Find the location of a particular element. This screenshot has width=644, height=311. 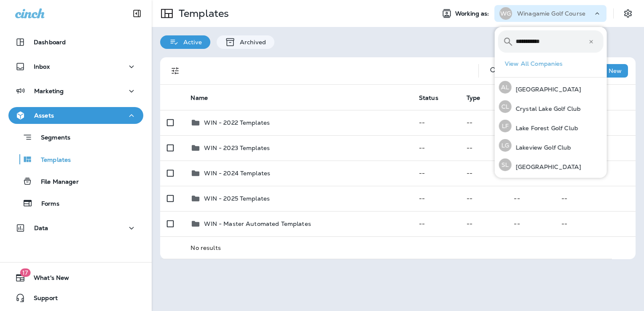

p: Dashboard is located at coordinates (50, 42).